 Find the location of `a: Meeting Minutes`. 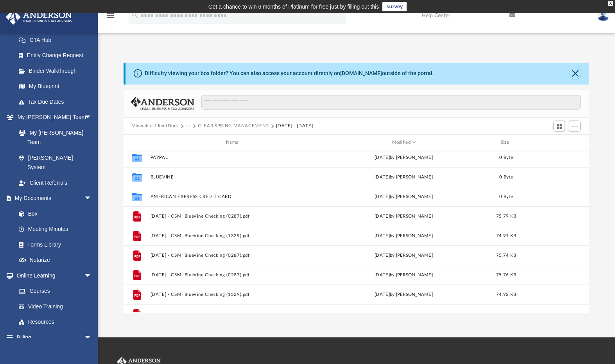

a: Meeting Minutes is located at coordinates (55, 229).